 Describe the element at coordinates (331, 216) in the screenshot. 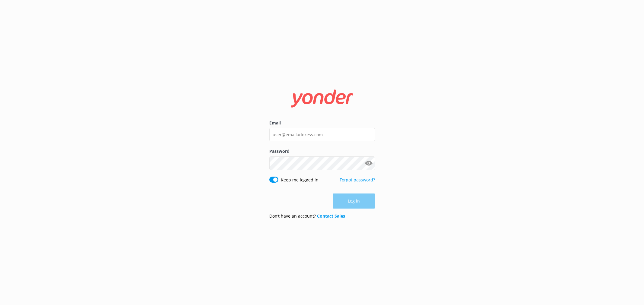

I see `a: Contact Sales` at that location.